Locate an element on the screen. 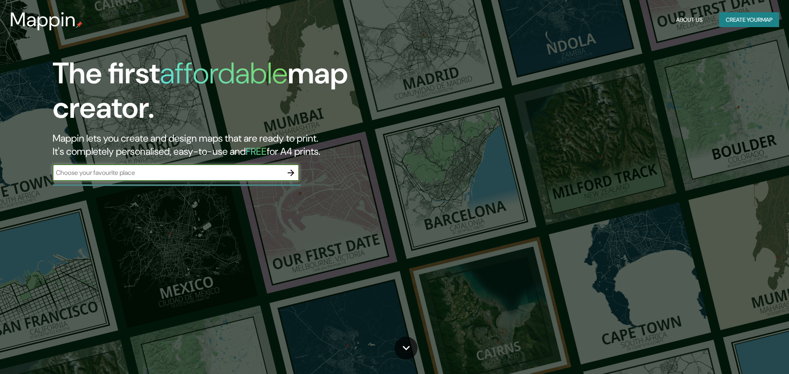 This screenshot has width=789, height=374. button: Create yourmap is located at coordinates (749, 20).